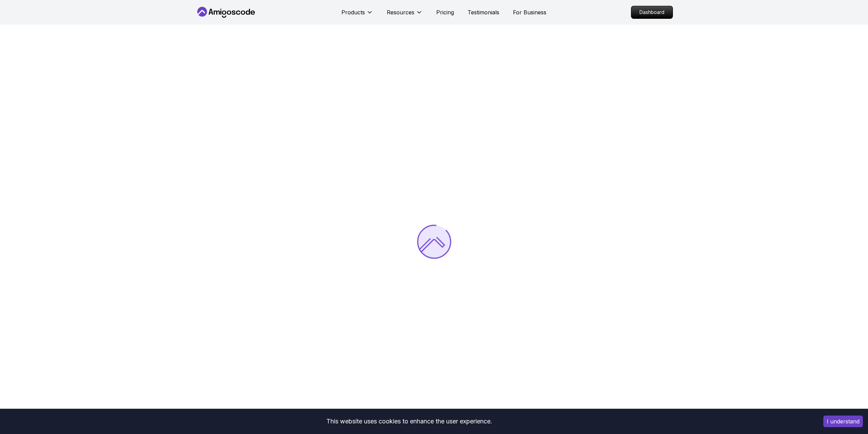  What do you see at coordinates (483, 12) in the screenshot?
I see `p: Testimonials` at bounding box center [483, 12].